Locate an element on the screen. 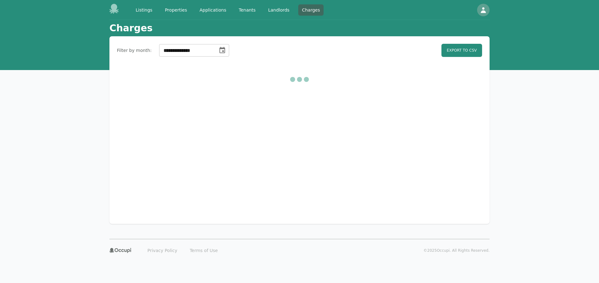 The image size is (599, 283). a: Privacy Policy is located at coordinates (162, 250).